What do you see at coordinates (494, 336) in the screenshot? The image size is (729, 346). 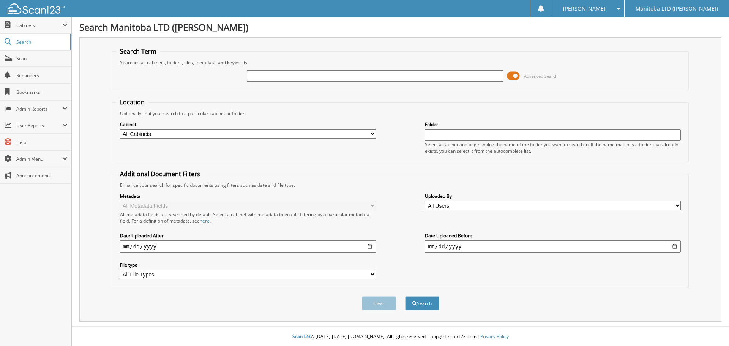 I see `a: Privacy Policy` at bounding box center [494, 336].